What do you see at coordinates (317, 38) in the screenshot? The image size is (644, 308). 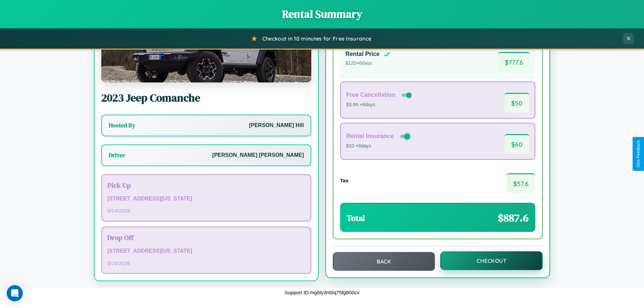 I see `span: Checkout in 10 minutes for Free Insurance` at bounding box center [317, 38].